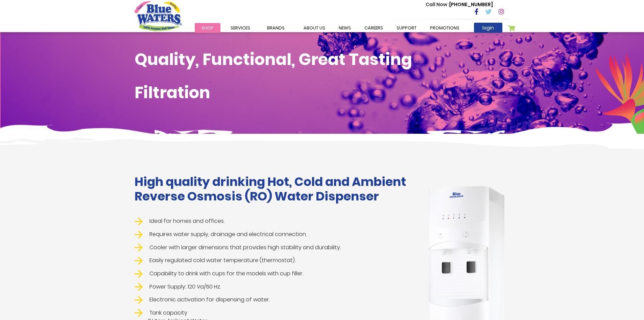 Image resolution: width=644 pixels, height=320 pixels. Describe the element at coordinates (276, 28) in the screenshot. I see `span: Brands` at that location.